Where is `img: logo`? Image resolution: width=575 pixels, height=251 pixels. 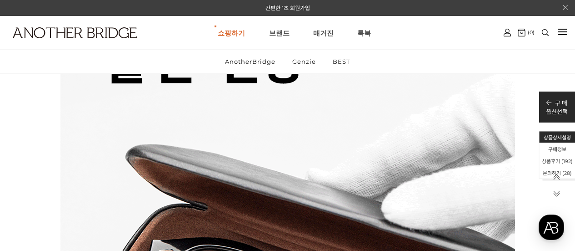 img: logo is located at coordinates (75, 33).